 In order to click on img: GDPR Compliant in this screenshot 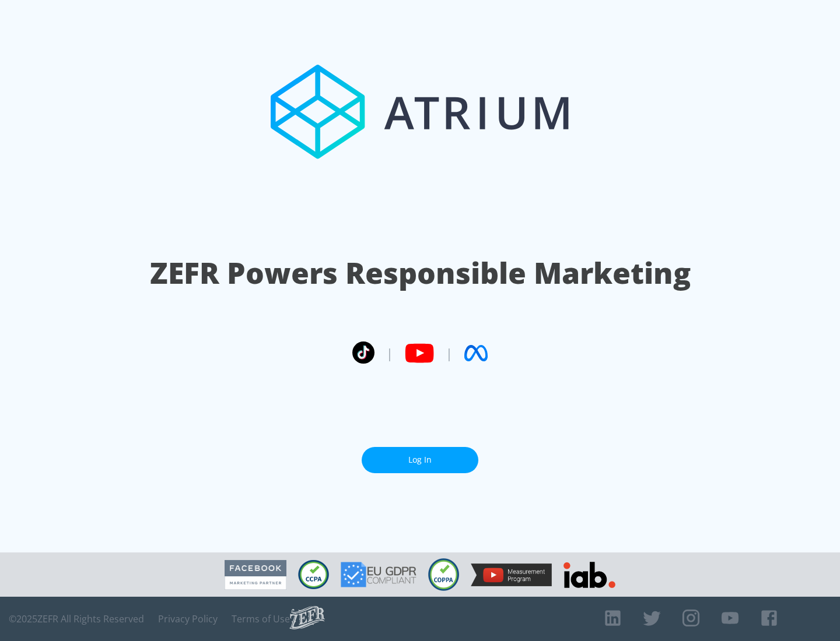, I will do `click(379, 574)`.